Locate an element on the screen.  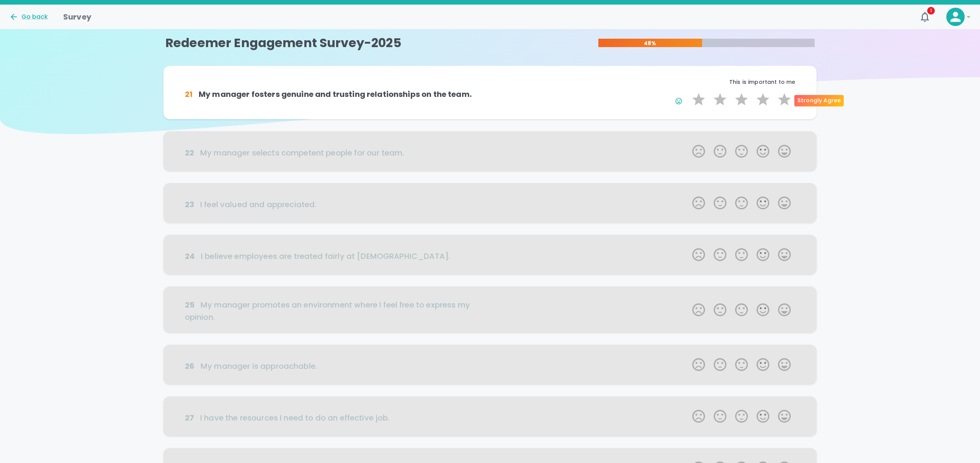
div: Go back is located at coordinates (29, 17).